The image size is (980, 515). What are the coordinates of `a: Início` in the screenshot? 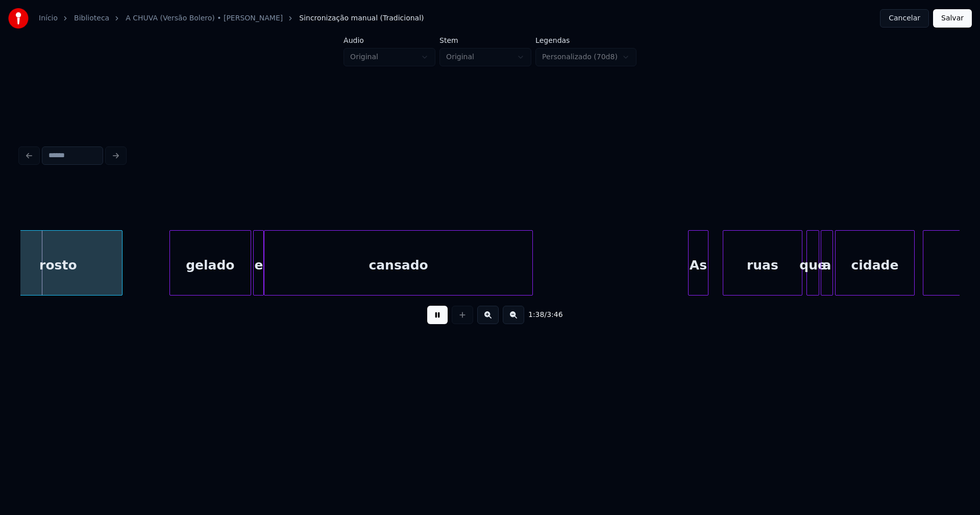 It's located at (48, 18).